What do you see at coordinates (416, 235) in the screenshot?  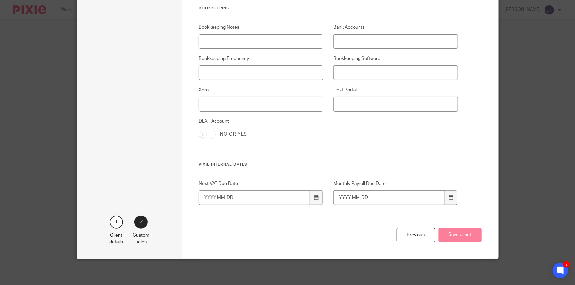 I see `div: Previous` at bounding box center [416, 235].